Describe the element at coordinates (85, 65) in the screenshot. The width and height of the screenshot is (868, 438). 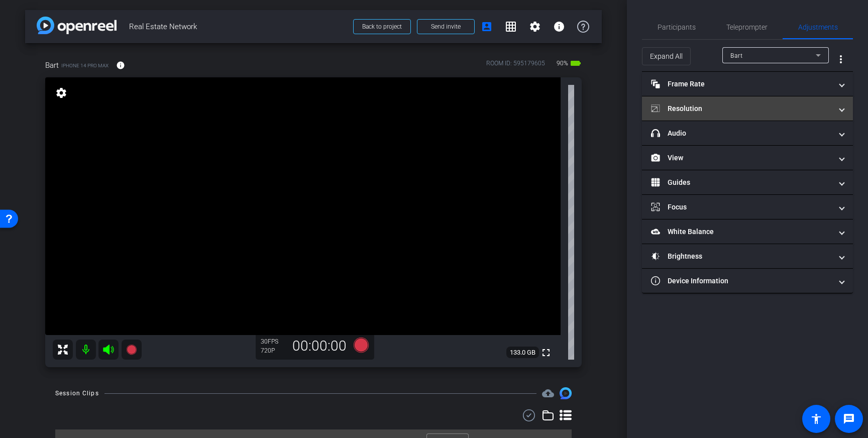
I see `span: iPhone 14 Pro Max` at that location.